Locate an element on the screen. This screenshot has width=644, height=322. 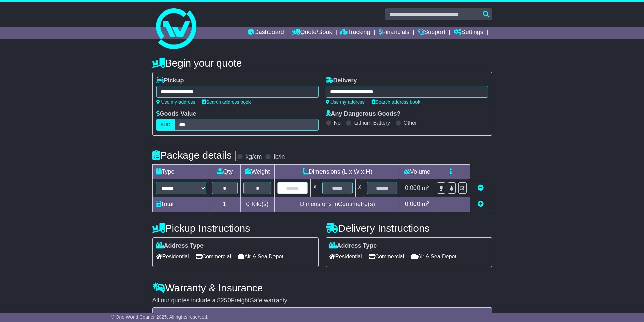
h4: Warranty & Insurance is located at coordinates (322, 287).